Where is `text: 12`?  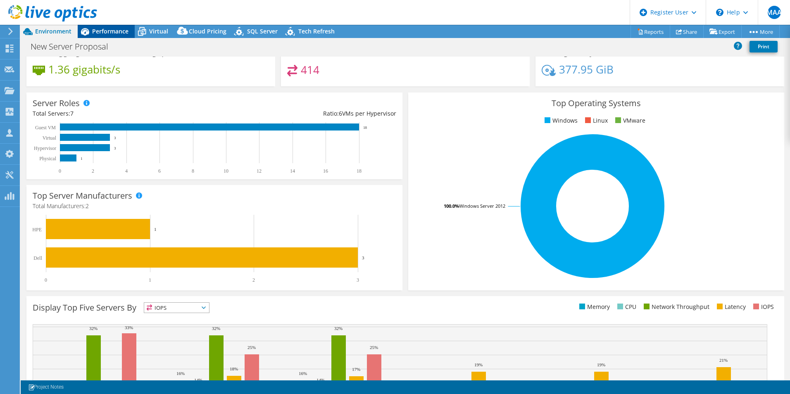 text: 12 is located at coordinates (259, 171).